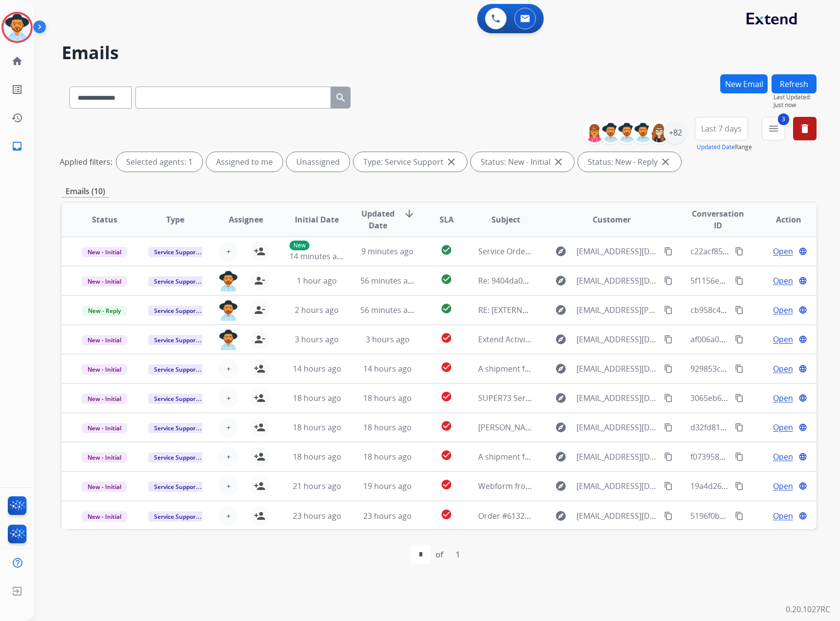  What do you see at coordinates (387, 486) in the screenshot?
I see `span: 19 hours ago` at bounding box center [387, 486].